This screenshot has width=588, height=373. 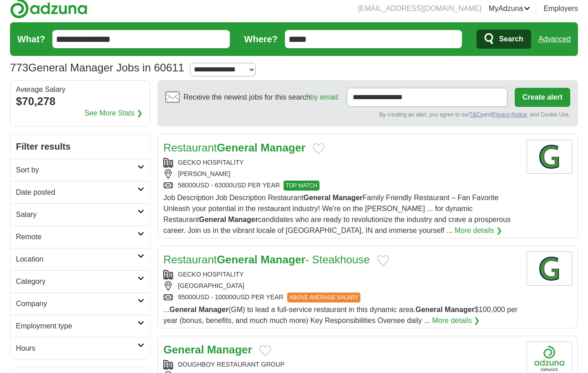 What do you see at coordinates (77, 193) in the screenshot?
I see `h2: Date posted` at bounding box center [77, 193].